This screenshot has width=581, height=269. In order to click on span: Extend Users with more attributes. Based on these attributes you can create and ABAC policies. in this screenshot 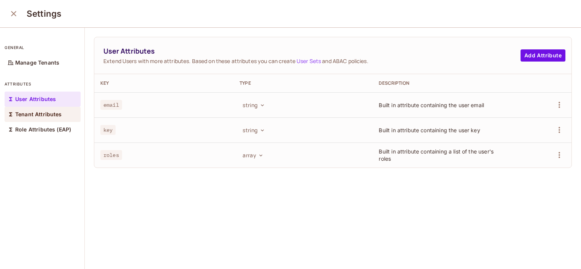, I will do `click(312, 61)`.